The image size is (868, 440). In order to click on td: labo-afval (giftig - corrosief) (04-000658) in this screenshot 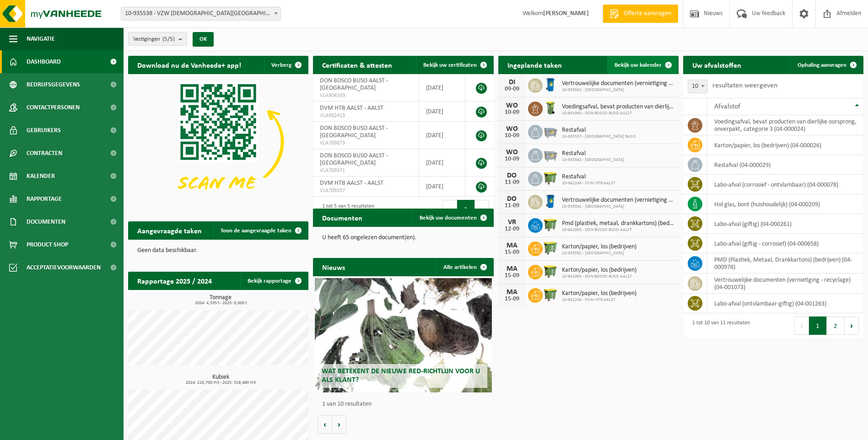, I will do `click(785, 243)`.